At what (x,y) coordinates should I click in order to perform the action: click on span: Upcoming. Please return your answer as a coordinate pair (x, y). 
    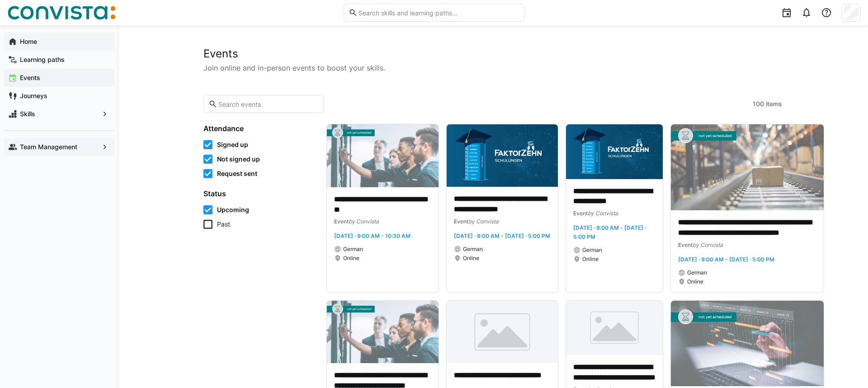
    Looking at the image, I should click on (233, 210).